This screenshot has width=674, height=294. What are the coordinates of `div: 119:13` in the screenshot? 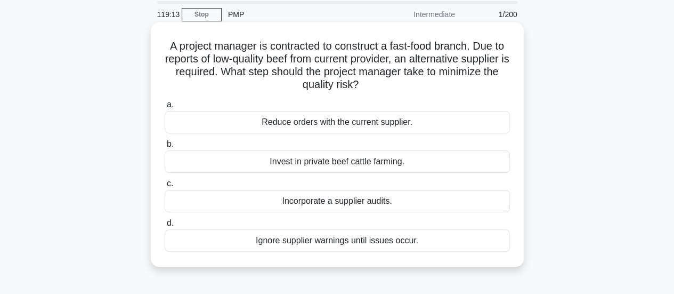 It's located at (166, 14).